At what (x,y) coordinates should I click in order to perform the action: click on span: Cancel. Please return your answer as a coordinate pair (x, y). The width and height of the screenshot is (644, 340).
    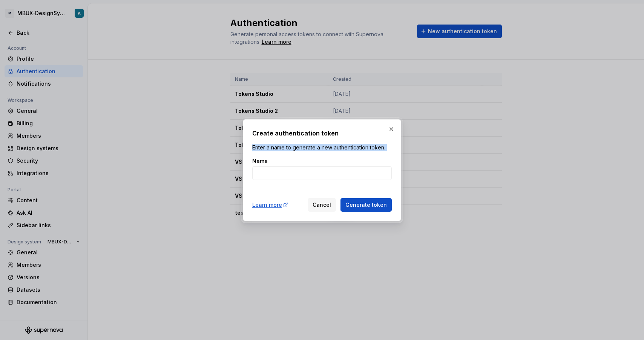
    Looking at the image, I should click on (322, 204).